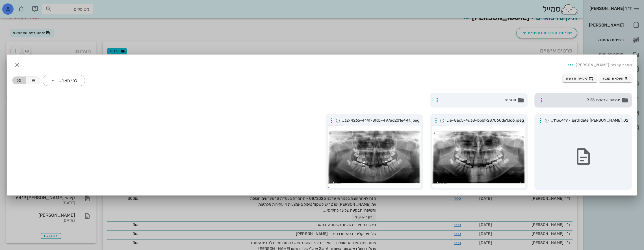 This screenshot has width=644, height=250. I want to click on button: העלאת קובץ, so click(615, 78).